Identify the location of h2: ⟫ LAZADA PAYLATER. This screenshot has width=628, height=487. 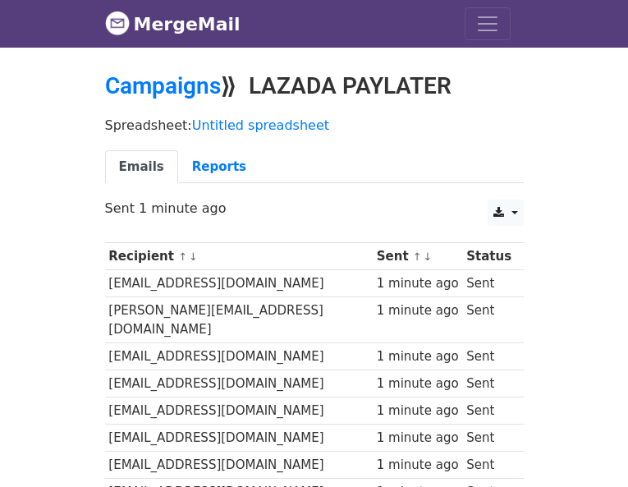
(315, 86).